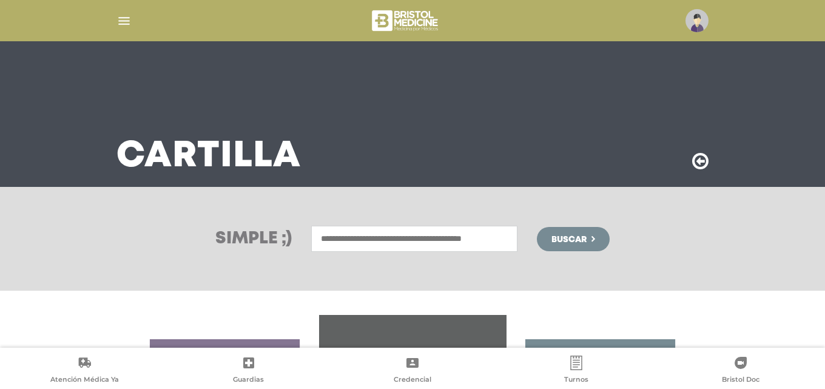  I want to click on button: Buscar, so click(573, 239).